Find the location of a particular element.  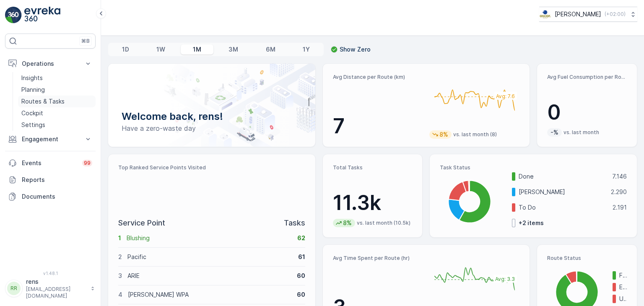

p: Operations is located at coordinates (50, 64).